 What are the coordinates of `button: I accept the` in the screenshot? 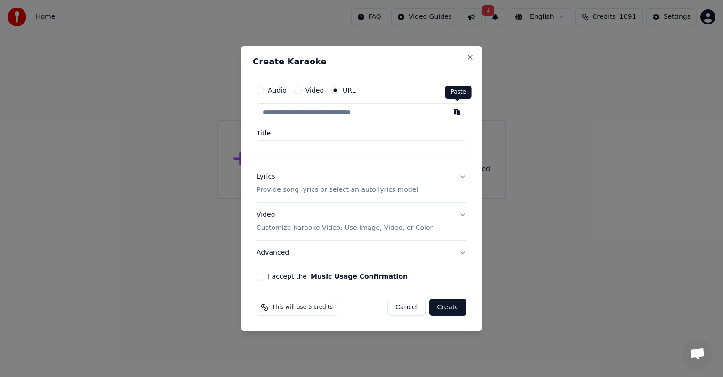 It's located at (359, 277).